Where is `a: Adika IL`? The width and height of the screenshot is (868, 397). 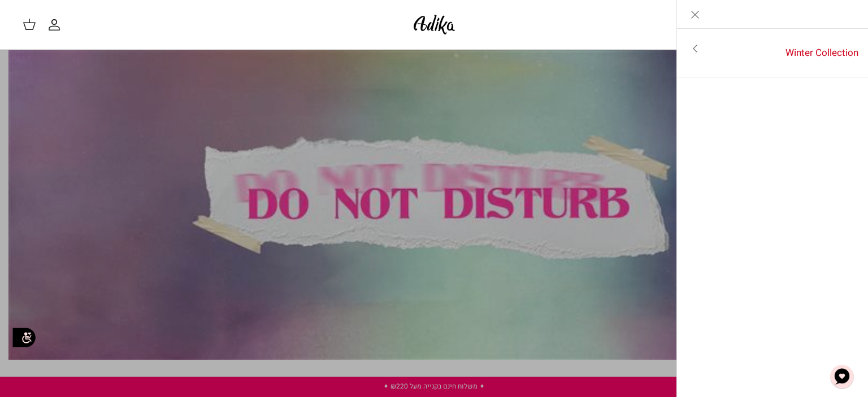 a: Adika IL is located at coordinates (434, 25).